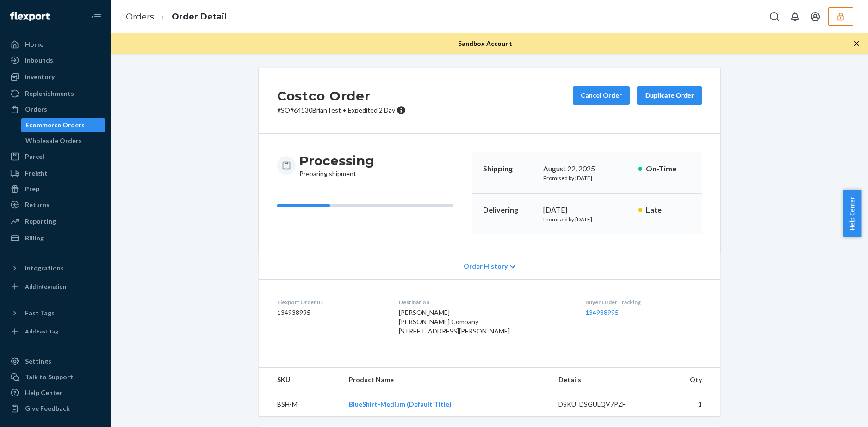 The width and height of the screenshot is (868, 427). What do you see at coordinates (50, 94) in the screenshot?
I see `div: Replenishments` at bounding box center [50, 94].